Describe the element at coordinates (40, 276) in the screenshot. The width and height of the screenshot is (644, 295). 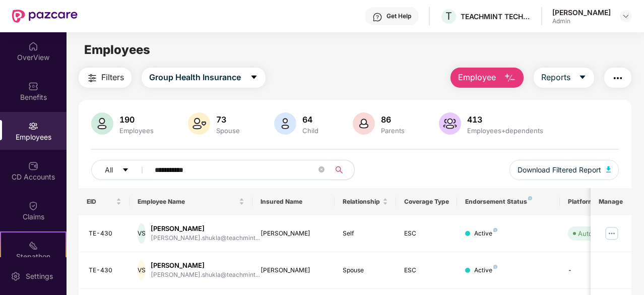
I see `div: Settings` at that location.